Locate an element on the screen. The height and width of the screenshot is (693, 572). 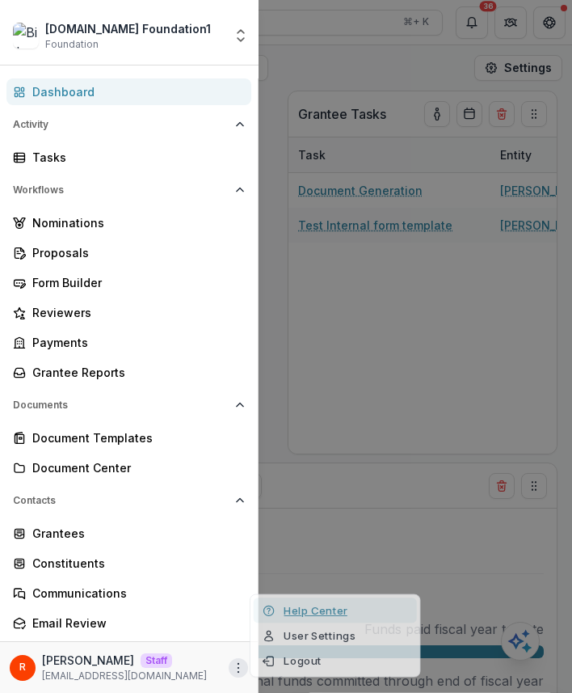
span: Contacts is located at coordinates (120, 500).